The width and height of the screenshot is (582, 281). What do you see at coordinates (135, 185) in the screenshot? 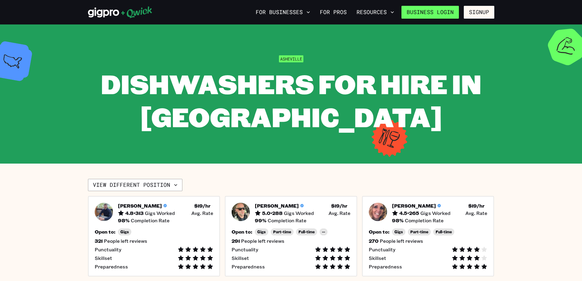
I see `button: View different position` at bounding box center [135, 185].